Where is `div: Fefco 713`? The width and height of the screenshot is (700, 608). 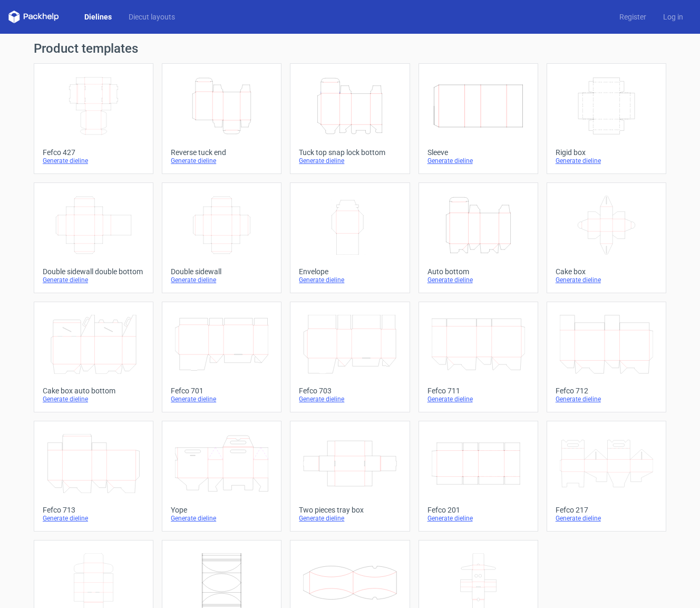
div: Fefco 713 is located at coordinates (93, 510).